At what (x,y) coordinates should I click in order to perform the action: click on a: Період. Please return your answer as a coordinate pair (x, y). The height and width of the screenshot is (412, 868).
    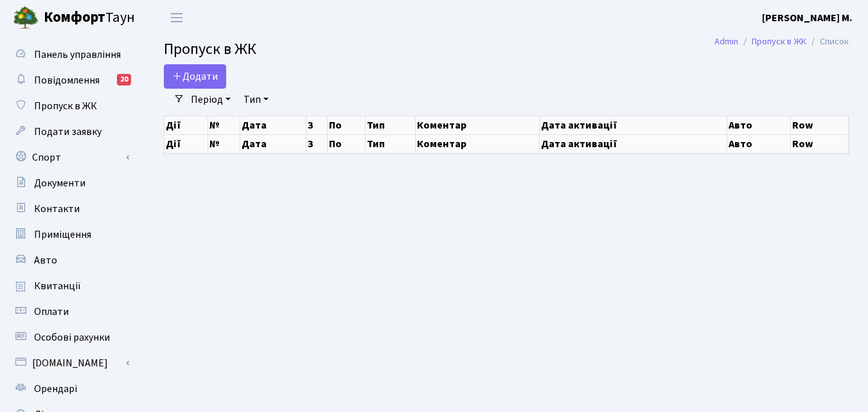
    Looking at the image, I should click on (211, 100).